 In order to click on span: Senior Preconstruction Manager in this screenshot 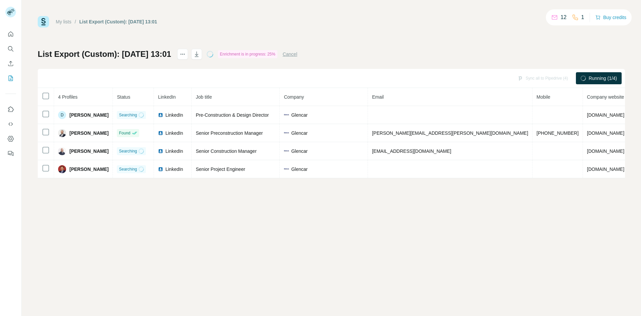, I will do `click(229, 133)`.